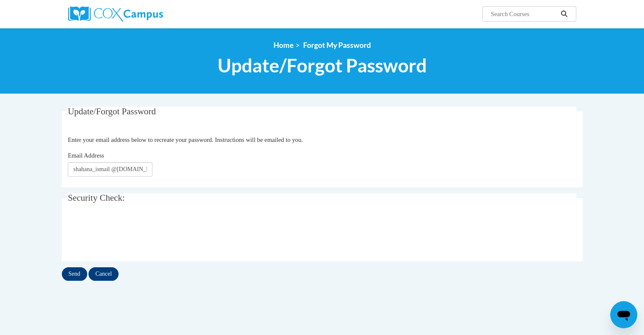 This screenshot has height=335, width=644. Describe the element at coordinates (110, 170) in the screenshot. I see `input: Email` at that location.